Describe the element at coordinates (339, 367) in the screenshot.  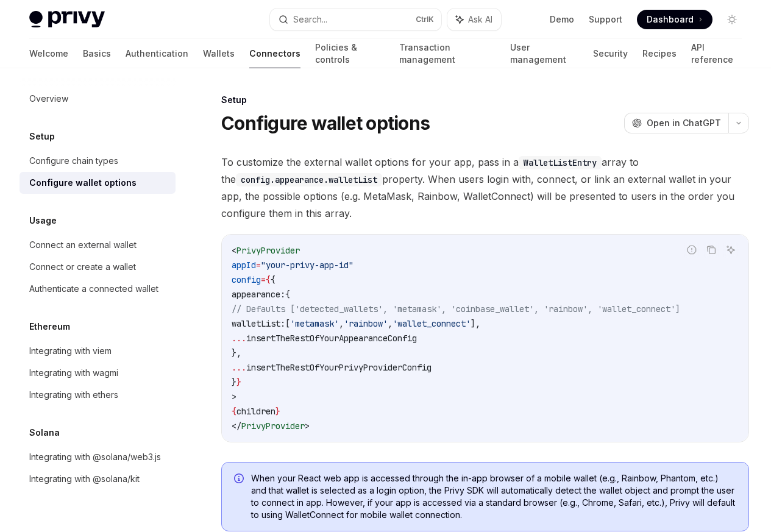
I see `span: insertTheRestOfYourPrivyProviderConfig` at that location.